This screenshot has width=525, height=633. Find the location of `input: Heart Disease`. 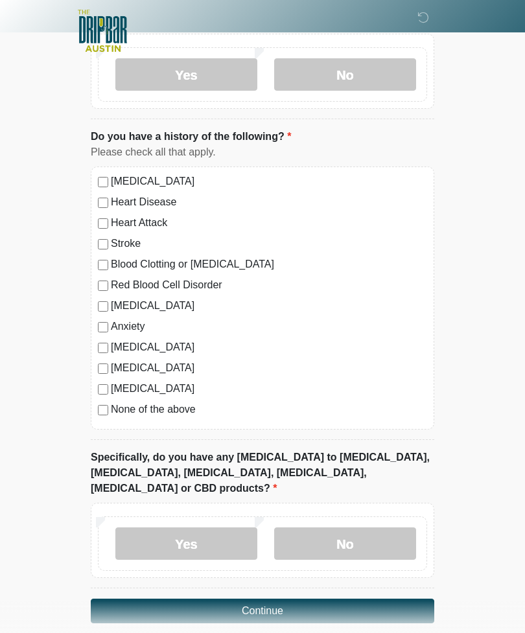

input: Heart Disease is located at coordinates (103, 203).